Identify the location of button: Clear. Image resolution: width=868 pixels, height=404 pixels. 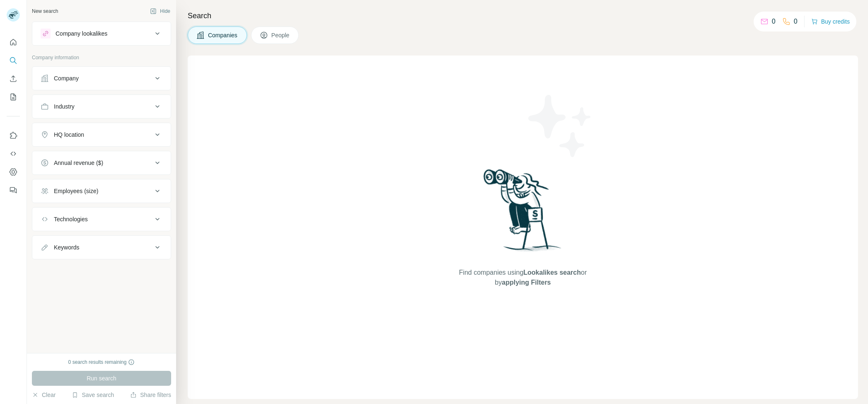
(44, 395).